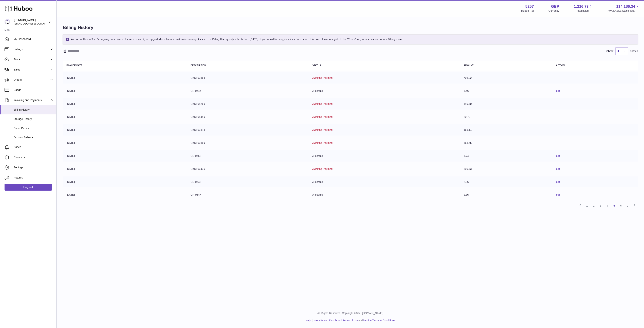 The width and height of the screenshot is (644, 328). What do you see at coordinates (350, 28) in the screenshot?
I see `h1: Billing History` at bounding box center [350, 28].